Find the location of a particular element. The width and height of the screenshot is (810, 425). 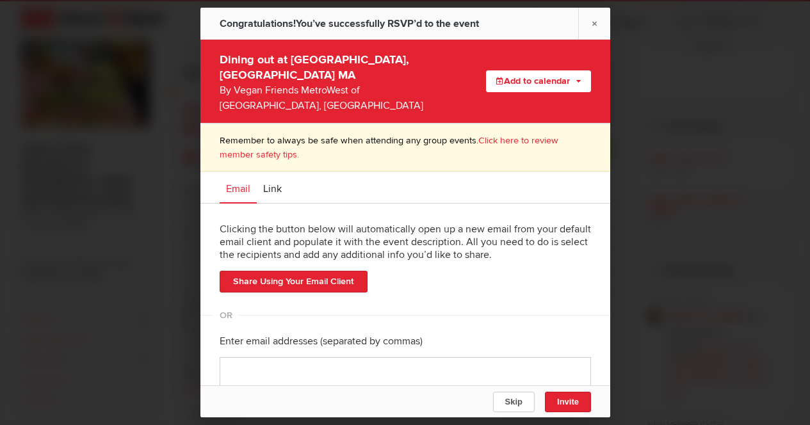

a: Email is located at coordinates (238, 188).